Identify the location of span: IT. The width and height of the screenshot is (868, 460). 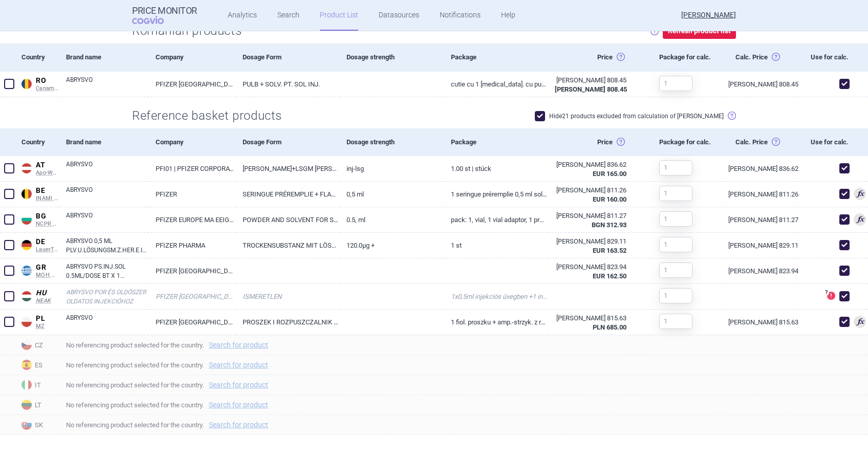
(38, 385).